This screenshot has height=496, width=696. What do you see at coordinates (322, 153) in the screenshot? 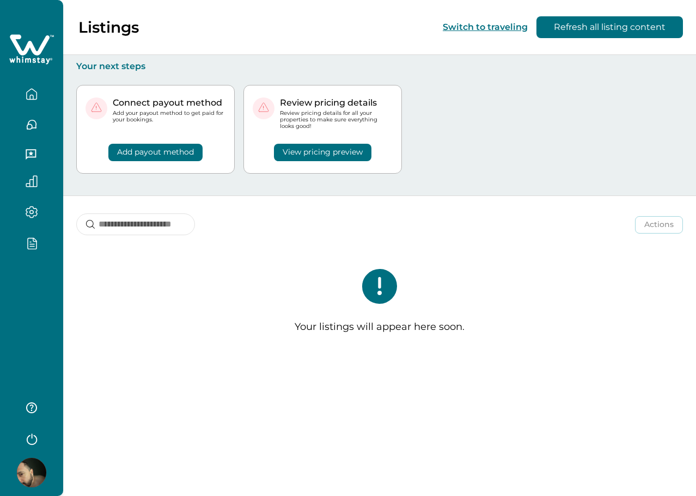
I see `button: View pricing preview` at bounding box center [322, 153].